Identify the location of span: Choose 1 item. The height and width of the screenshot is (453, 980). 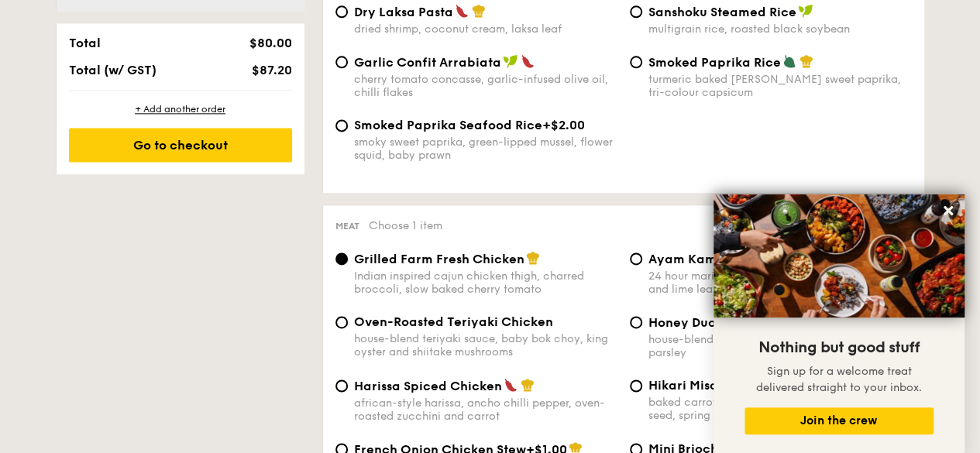
(405, 225).